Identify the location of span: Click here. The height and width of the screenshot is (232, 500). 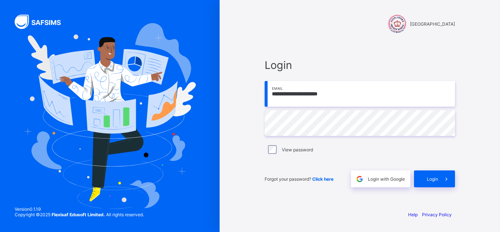
(323, 179).